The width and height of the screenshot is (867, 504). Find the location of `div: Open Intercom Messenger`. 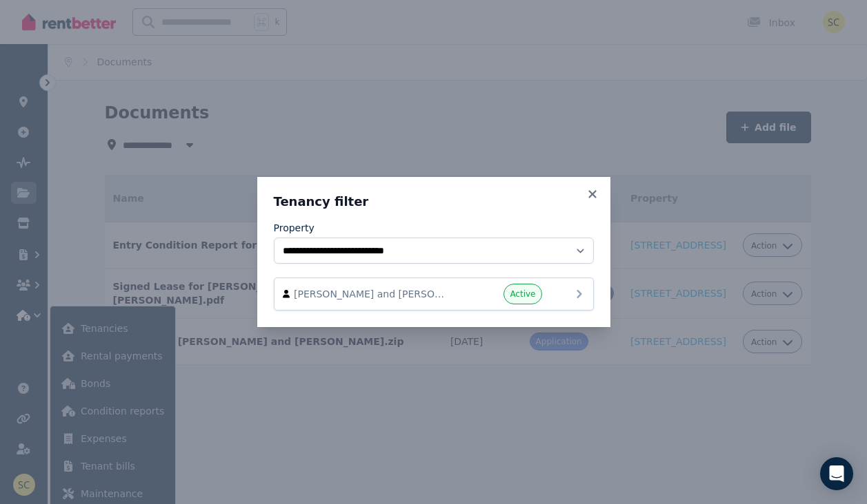

div: Open Intercom Messenger is located at coordinates (836, 474).